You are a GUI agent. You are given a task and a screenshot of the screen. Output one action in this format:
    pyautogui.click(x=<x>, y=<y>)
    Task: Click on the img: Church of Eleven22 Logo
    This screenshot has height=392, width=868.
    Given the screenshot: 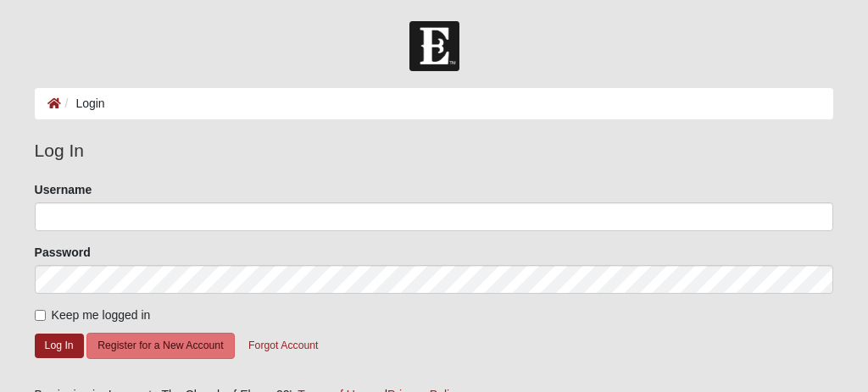 What is the action you would take?
    pyautogui.click(x=434, y=46)
    